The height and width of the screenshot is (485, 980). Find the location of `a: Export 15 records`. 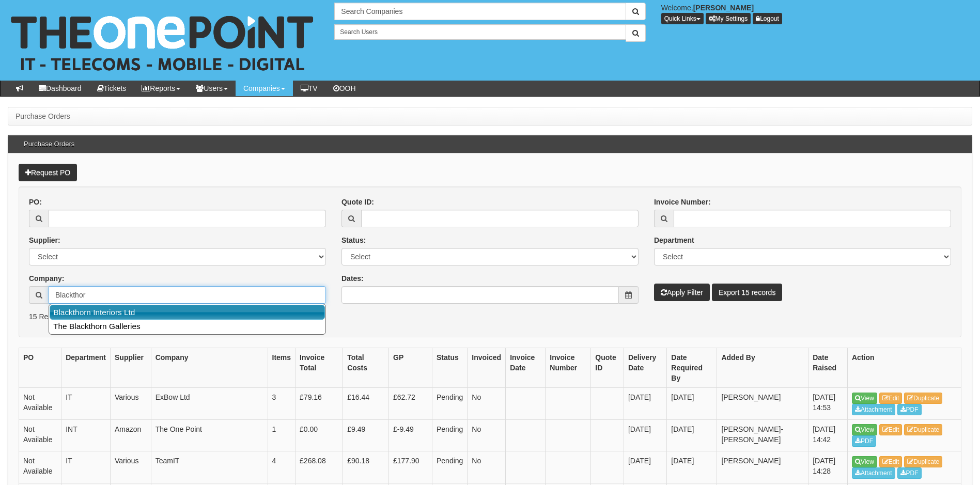

a: Export 15 records is located at coordinates (747, 293).